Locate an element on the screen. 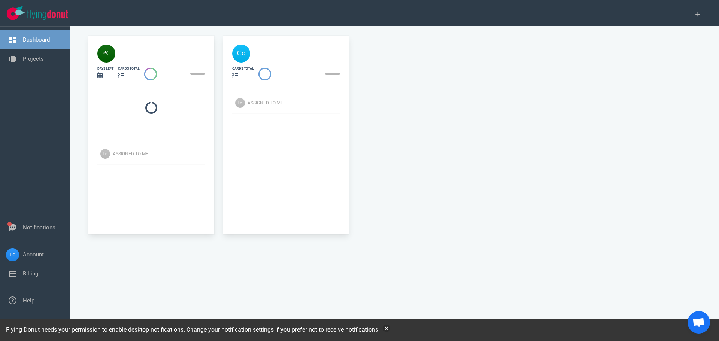 The width and height of the screenshot is (719, 341). a: enable desktop notifications is located at coordinates (146, 330).